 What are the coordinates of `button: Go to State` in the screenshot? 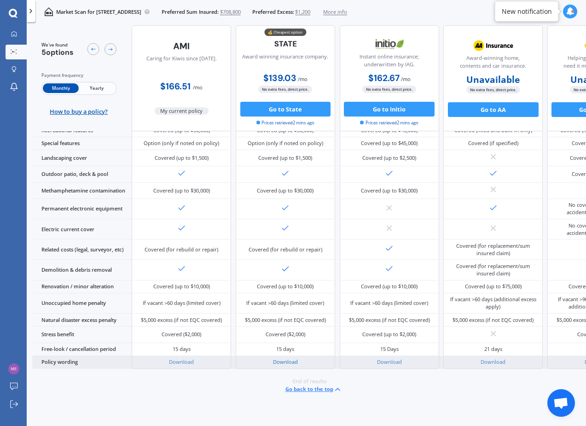 It's located at (285, 109).